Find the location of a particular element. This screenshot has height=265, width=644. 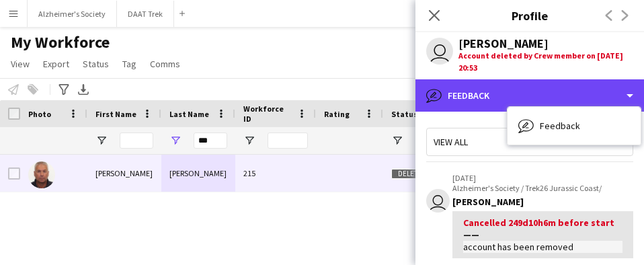

input: Workforce ID Filter Input is located at coordinates (287, 141).